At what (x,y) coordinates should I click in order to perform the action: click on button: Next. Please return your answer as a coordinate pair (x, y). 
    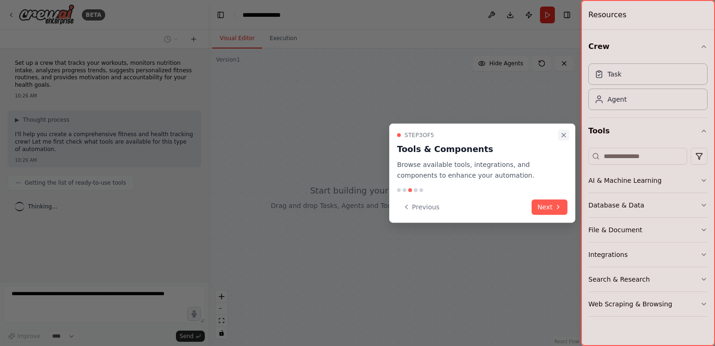
    Looking at the image, I should click on (550, 206).